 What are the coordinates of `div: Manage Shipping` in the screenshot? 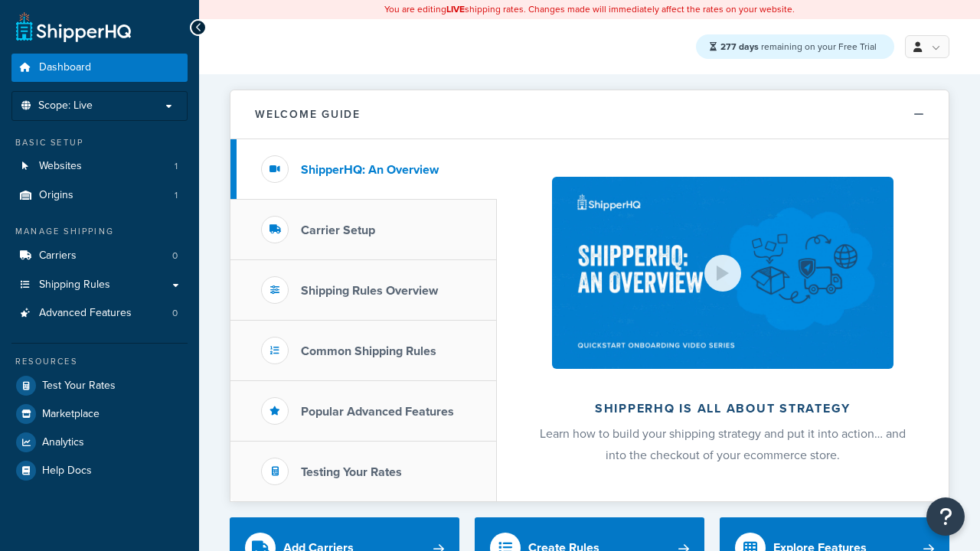 It's located at (100, 231).